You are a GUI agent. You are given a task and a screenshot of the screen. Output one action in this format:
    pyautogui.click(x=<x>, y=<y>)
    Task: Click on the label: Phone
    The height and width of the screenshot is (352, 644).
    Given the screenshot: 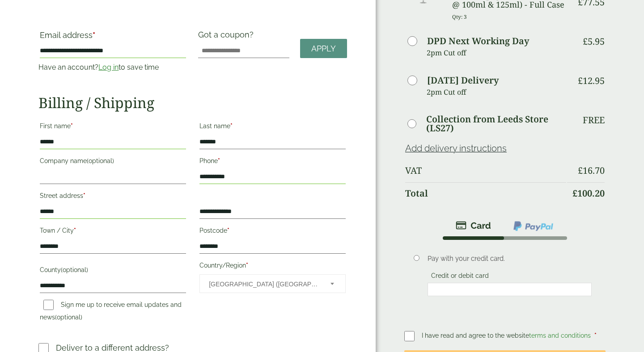 What is the action you would take?
    pyautogui.click(x=272, y=162)
    